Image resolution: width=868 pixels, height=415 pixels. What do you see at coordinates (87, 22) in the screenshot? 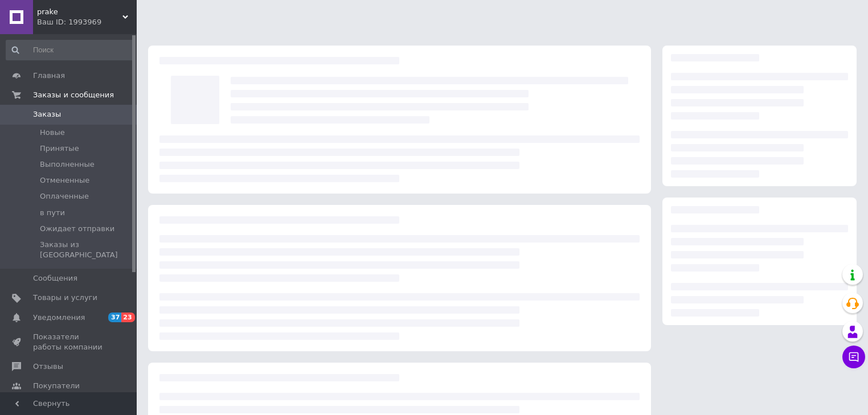
I see `div: Ваш ID: 1993969` at bounding box center [87, 22].